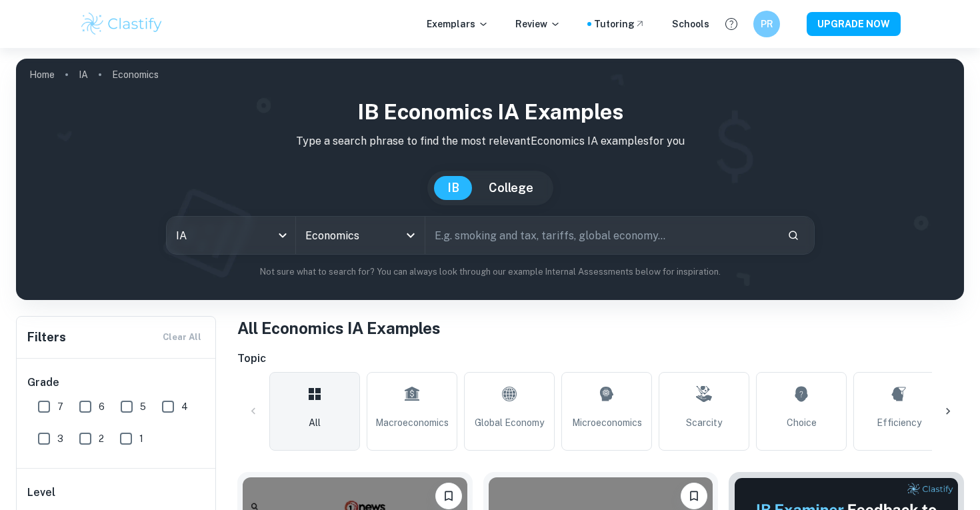 This screenshot has height=510, width=980. I want to click on span: 6, so click(101, 407).